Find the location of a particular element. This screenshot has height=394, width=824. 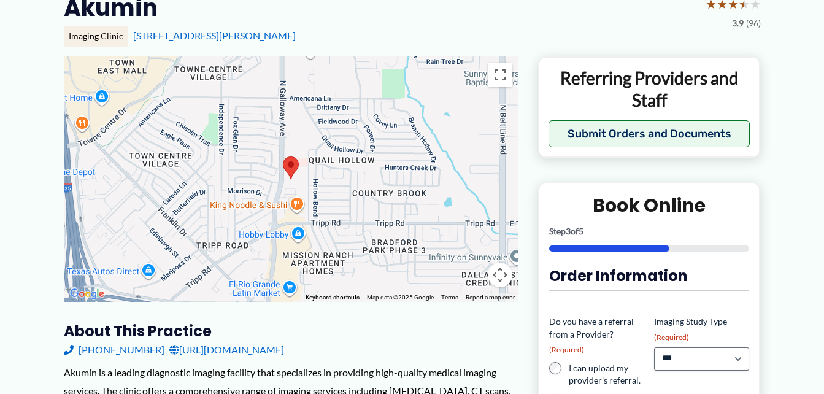

div: Imaging Clinic is located at coordinates (96, 36).